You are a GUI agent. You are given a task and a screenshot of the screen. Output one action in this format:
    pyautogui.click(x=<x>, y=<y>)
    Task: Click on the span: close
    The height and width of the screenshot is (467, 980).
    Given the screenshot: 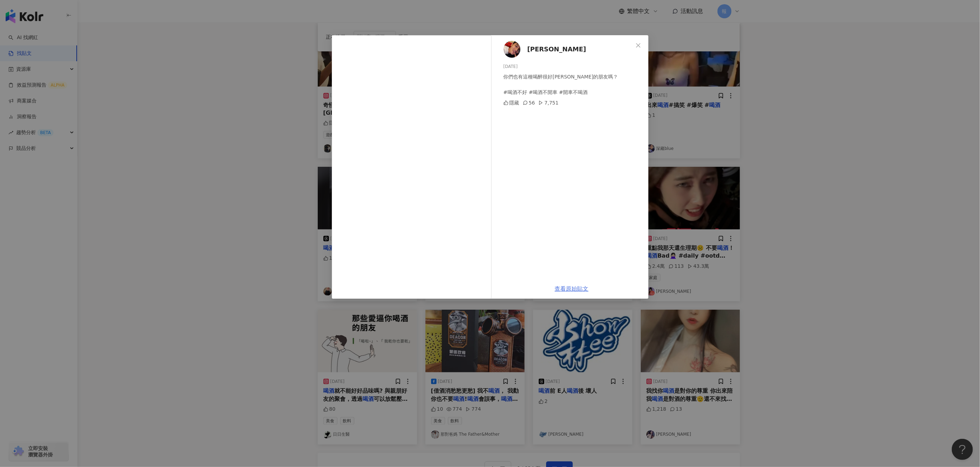 What is the action you would take?
    pyautogui.click(x=638, y=45)
    